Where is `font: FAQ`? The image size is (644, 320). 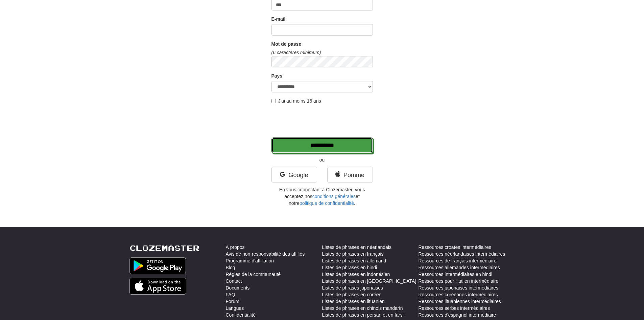
font: FAQ is located at coordinates (230, 294).